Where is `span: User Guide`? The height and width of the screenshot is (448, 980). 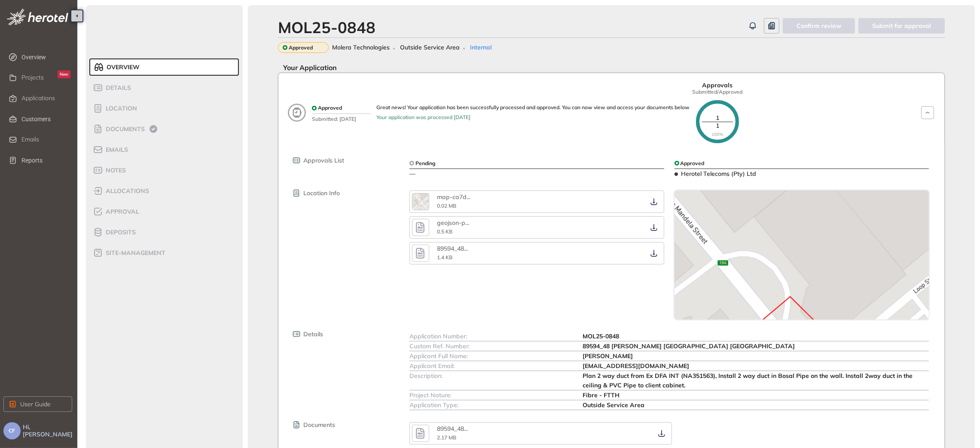 span: User Guide is located at coordinates (35, 404).